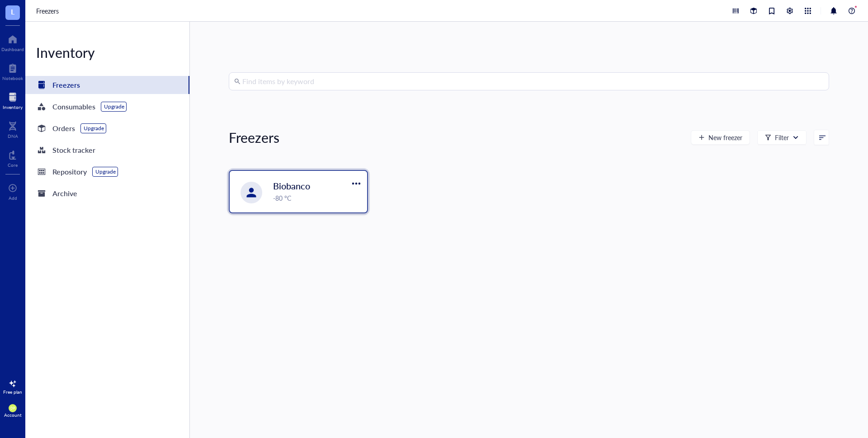 The image size is (868, 438). What do you see at coordinates (74, 150) in the screenshot?
I see `div: Stock tracker` at bounding box center [74, 150].